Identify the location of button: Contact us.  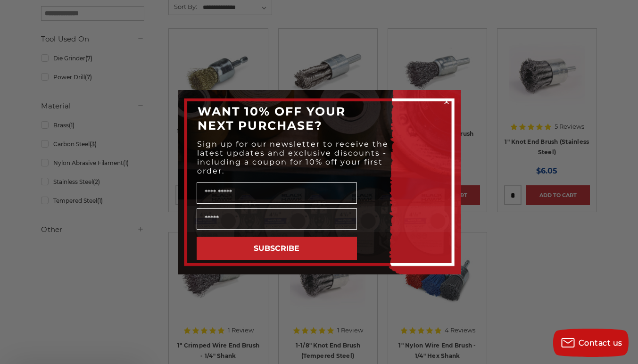
(591, 343).